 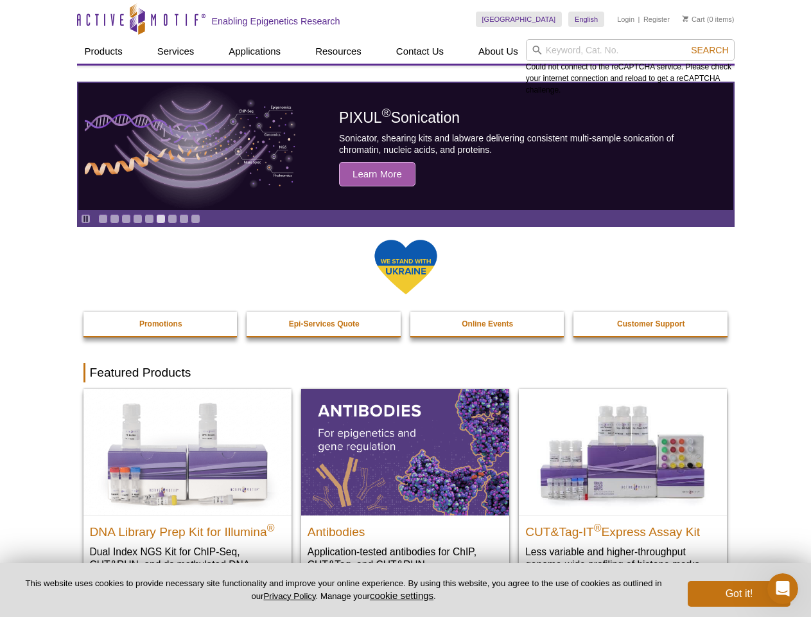 What do you see at coordinates (739, 594) in the screenshot?
I see `button: Got it!` at bounding box center [739, 594].